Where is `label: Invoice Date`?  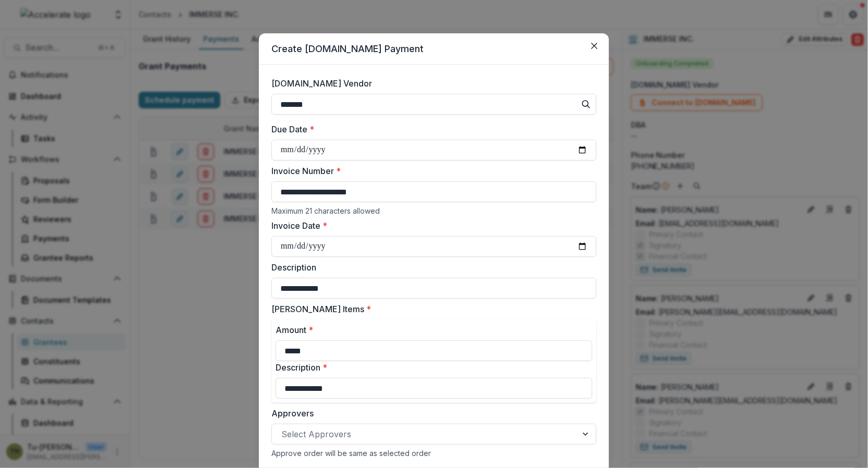 label: Invoice Date is located at coordinates (431, 226).